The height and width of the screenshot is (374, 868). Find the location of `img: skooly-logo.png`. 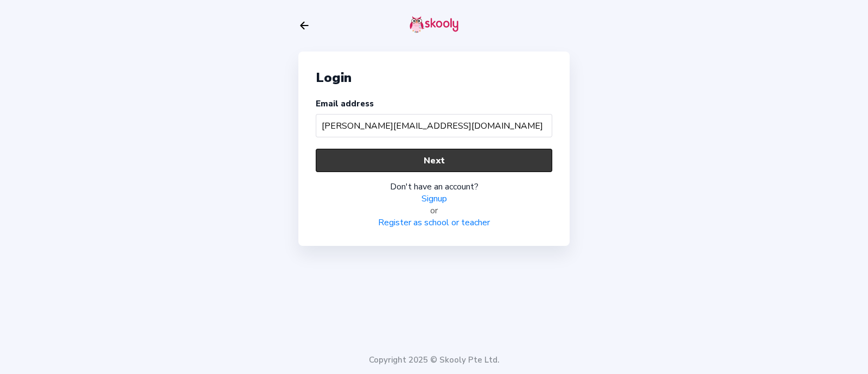

img: skooly-logo.png is located at coordinates (434, 24).